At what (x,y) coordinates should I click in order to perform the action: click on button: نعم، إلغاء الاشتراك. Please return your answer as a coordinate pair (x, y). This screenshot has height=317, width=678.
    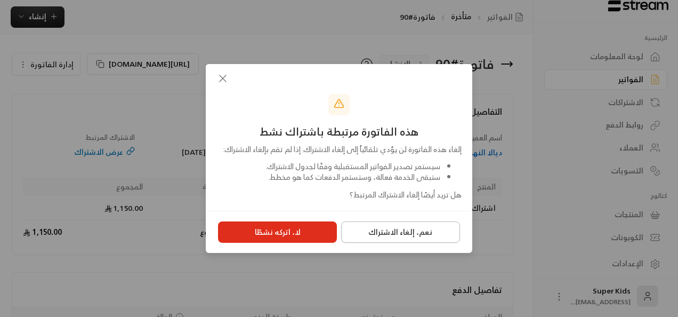
    Looking at the image, I should click on (400, 232).